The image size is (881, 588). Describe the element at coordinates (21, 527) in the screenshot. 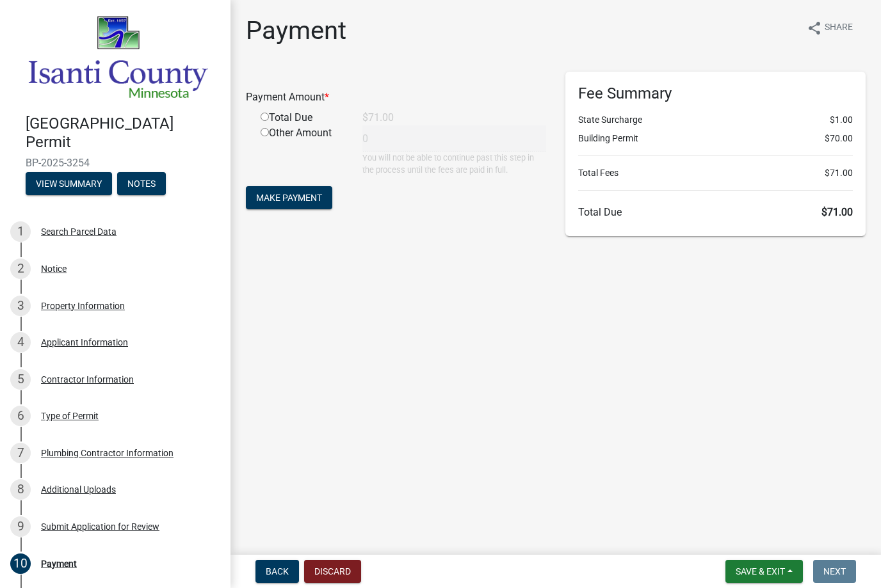

I see `div: 9` at that location.